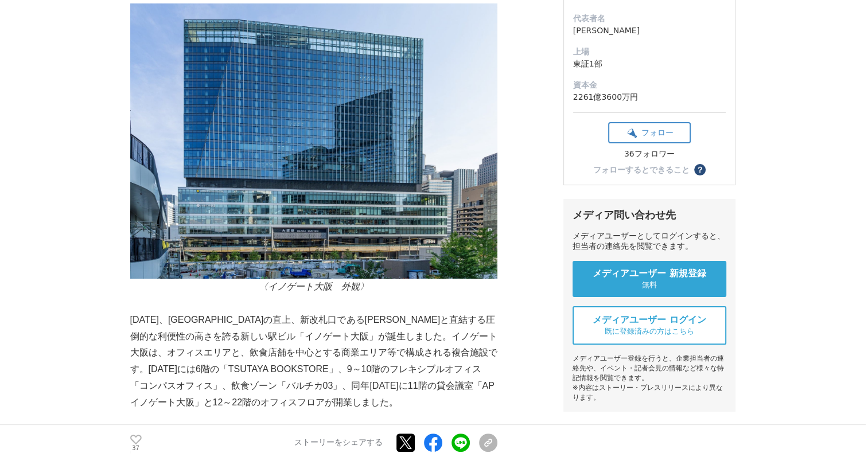  Describe the element at coordinates (339, 443) in the screenshot. I see `p: ストーリーをシェアする` at that location.